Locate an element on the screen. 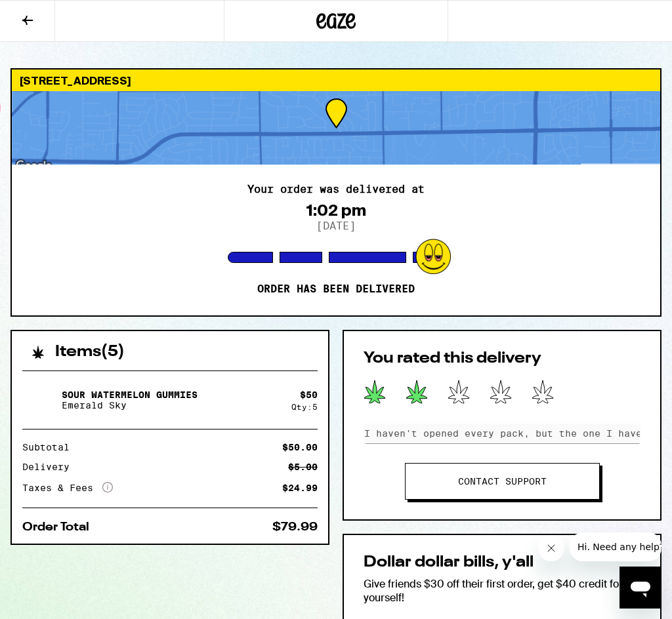  input: Any feedback? is located at coordinates (502, 433).